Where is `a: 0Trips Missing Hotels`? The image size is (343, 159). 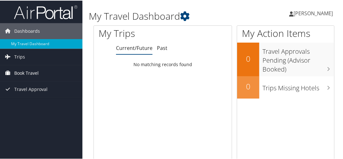
a: 0Trips Missing Hotels is located at coordinates (286, 87).